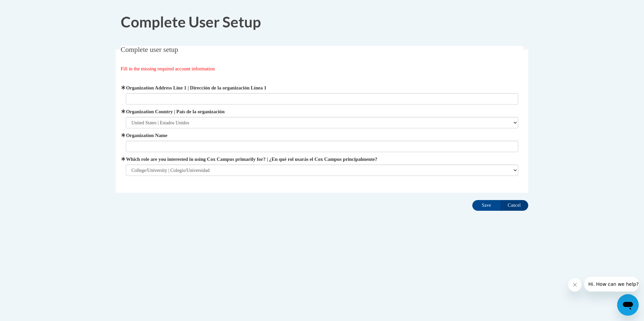 The height and width of the screenshot is (321, 644). What do you see at coordinates (322, 112) in the screenshot?
I see `label: Organization Country | País de la organización` at bounding box center [322, 112].